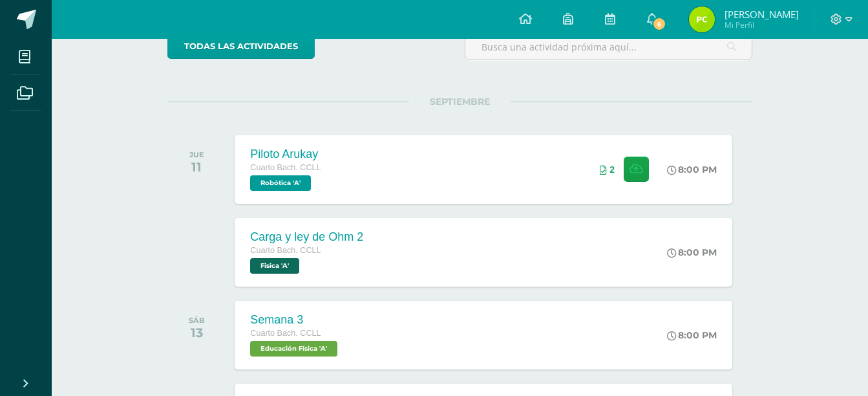 The image size is (868, 396). What do you see at coordinates (612, 169) in the screenshot?
I see `span: 2` at bounding box center [612, 169].